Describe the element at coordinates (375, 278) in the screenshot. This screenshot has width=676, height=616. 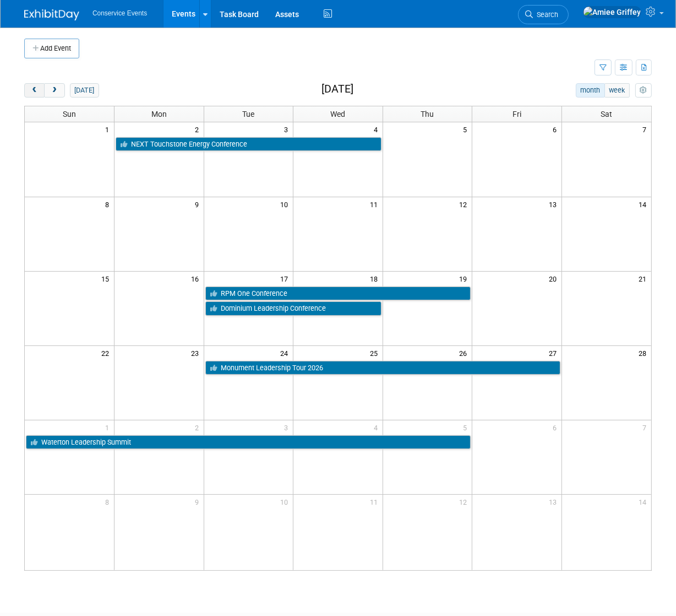
I see `span: 18` at that location.